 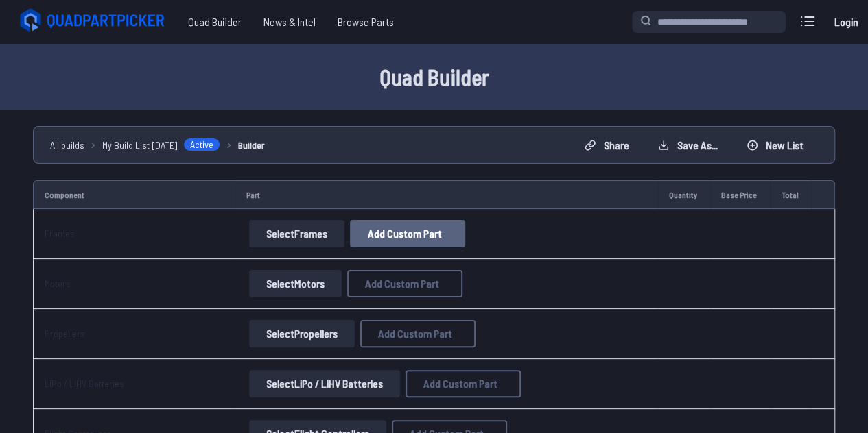 I want to click on td: Part, so click(x=446, y=195).